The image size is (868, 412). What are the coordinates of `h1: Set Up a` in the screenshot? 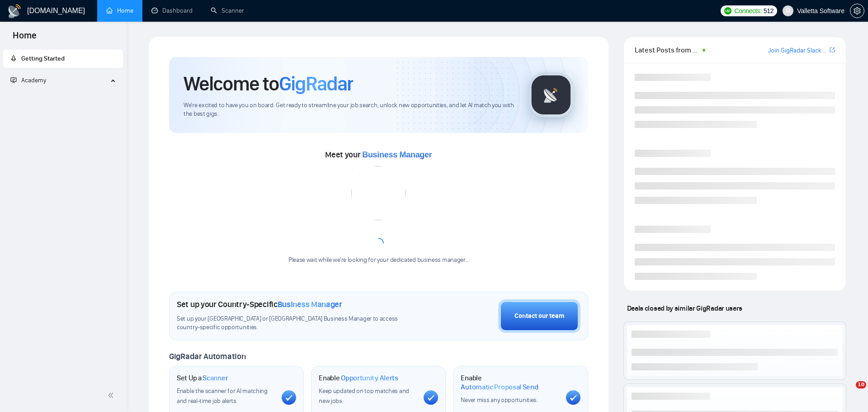 It's located at (202, 378).